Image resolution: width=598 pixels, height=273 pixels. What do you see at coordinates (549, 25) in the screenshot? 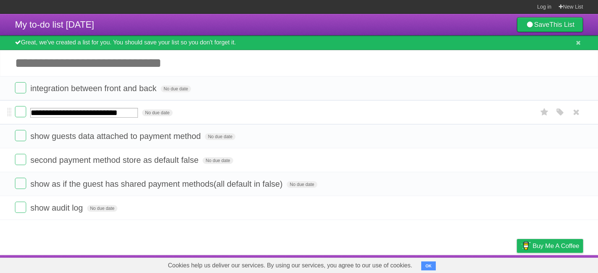
I see `a: SaveThis List` at bounding box center [549, 25].